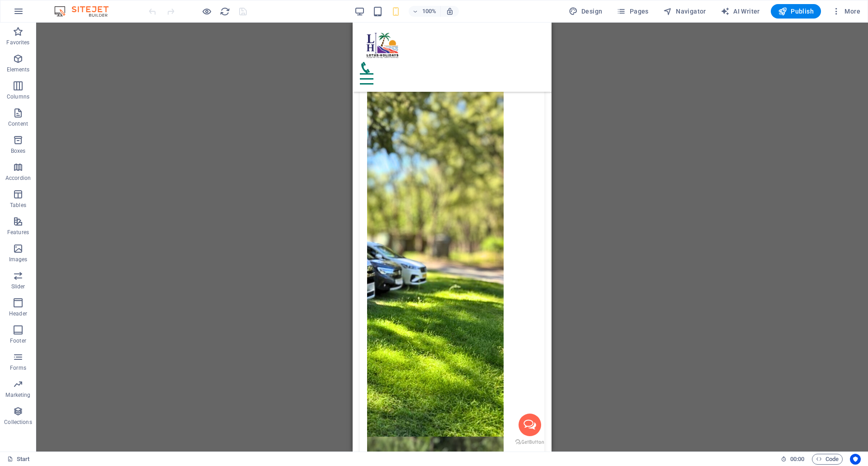 The image size is (868, 466). Describe the element at coordinates (18, 97) in the screenshot. I see `p: Columns` at that location.